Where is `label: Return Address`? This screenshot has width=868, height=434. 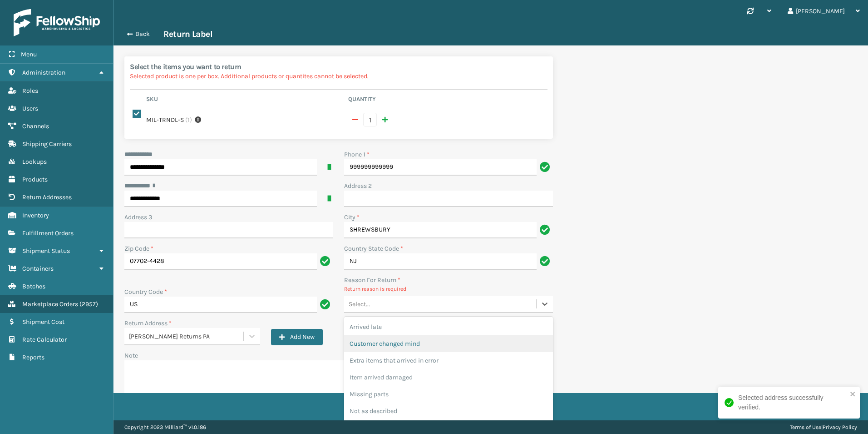 label: Return Address is located at coordinates (148, 323).